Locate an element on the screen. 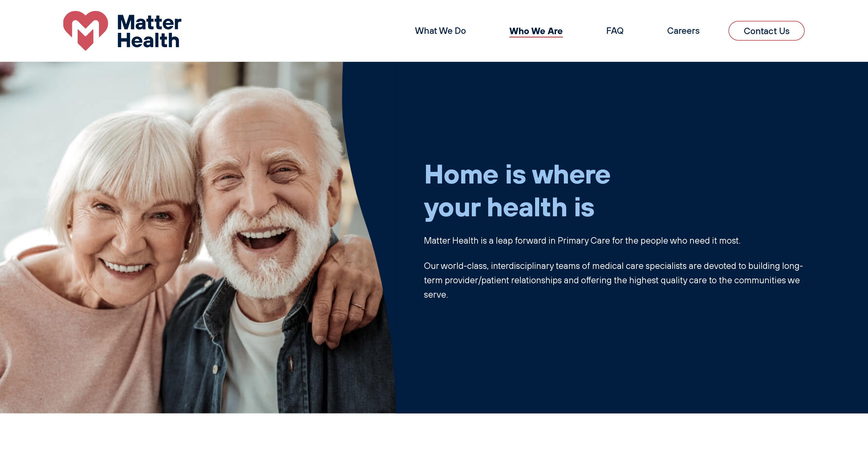  h1: Home is where your health is is located at coordinates (622, 189).